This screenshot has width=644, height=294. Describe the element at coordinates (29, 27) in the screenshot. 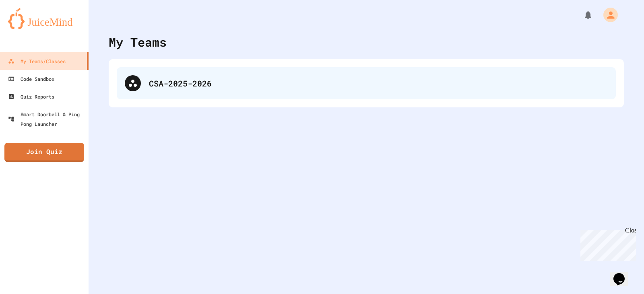

I see `div: Chat with us now!Close` at that location.